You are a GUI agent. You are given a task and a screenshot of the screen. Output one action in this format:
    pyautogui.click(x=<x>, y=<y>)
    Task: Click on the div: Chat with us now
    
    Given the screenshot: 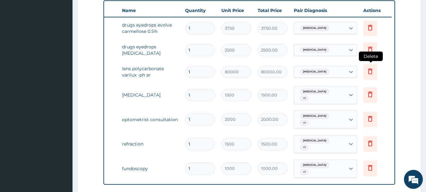 What is the action you would take?
    pyautogui.click(x=69, y=39)
    